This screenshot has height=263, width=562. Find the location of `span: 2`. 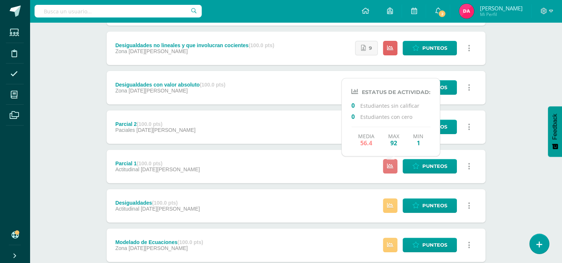

span: 2 is located at coordinates (442, 14).